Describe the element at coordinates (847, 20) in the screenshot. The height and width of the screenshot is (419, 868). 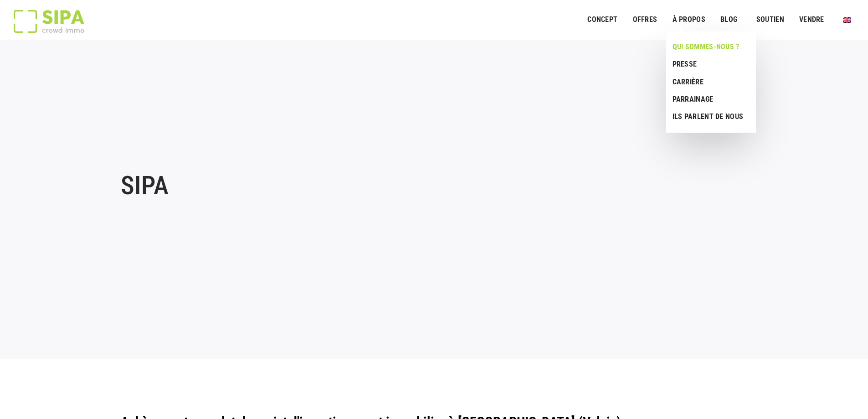
I see `img: Anglais` at that location.